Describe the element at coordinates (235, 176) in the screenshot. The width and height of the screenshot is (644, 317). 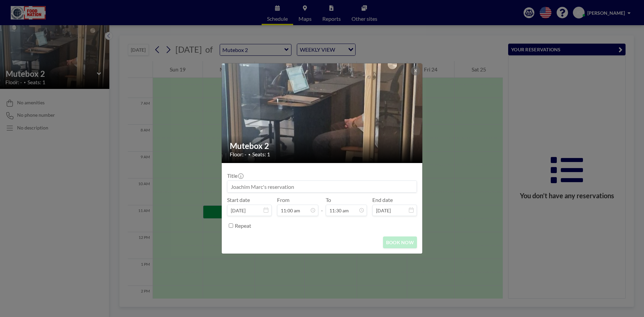
I see `label: Title` at that location.